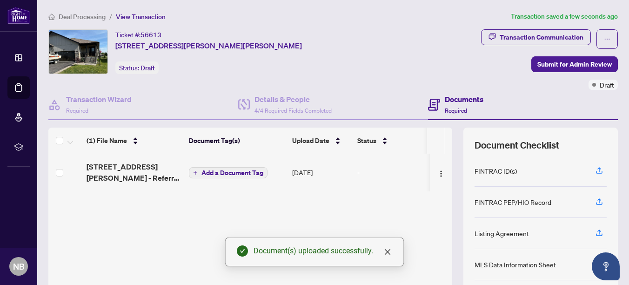 The image size is (629, 285). What do you see at coordinates (323, 251) in the screenshot?
I see `div: Document(s) uploaded successfully.` at bounding box center [323, 251].